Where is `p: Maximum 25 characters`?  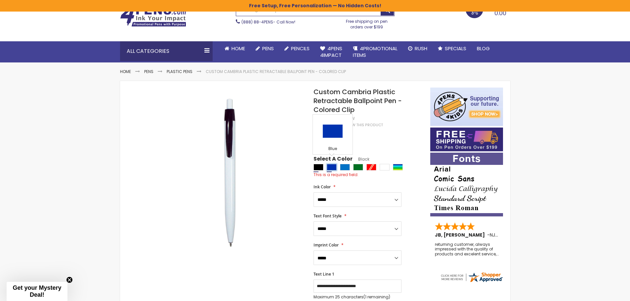
p: Maximum 25 characters is located at coordinates (358, 297).